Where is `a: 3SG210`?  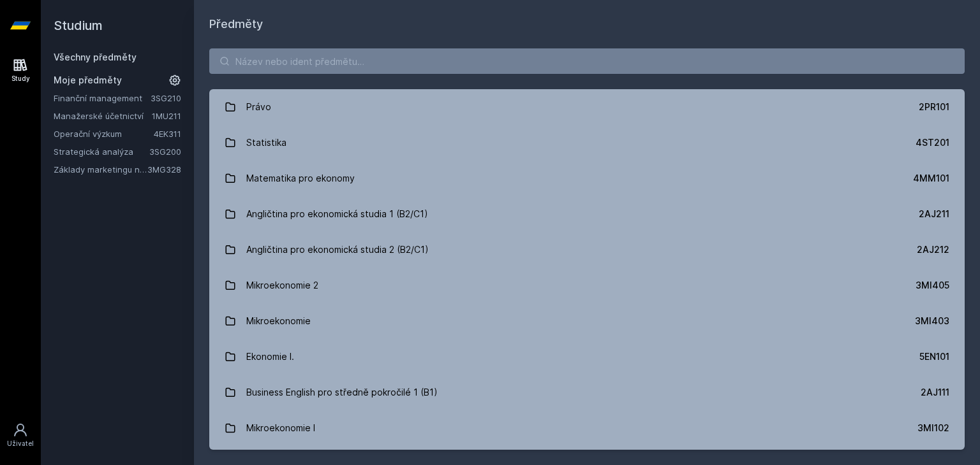 a: 3SG210 is located at coordinates (166, 98).